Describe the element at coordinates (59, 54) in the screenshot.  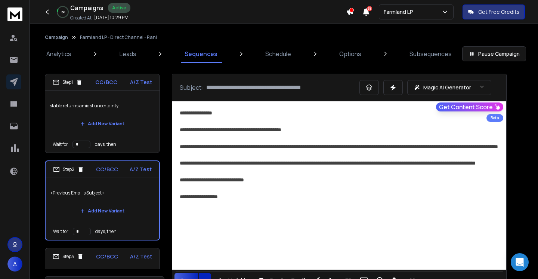
I see `a: Analytics` at that location.